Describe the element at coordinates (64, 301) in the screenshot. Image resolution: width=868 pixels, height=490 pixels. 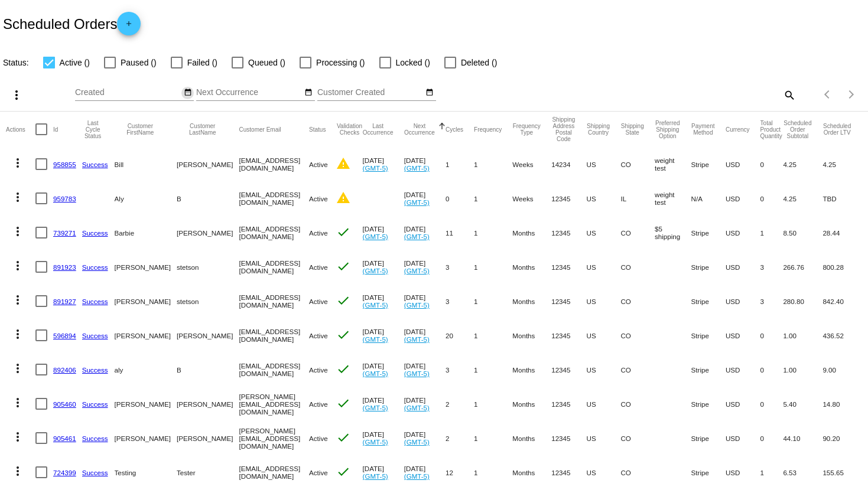
I see `a: 891927` at that location.